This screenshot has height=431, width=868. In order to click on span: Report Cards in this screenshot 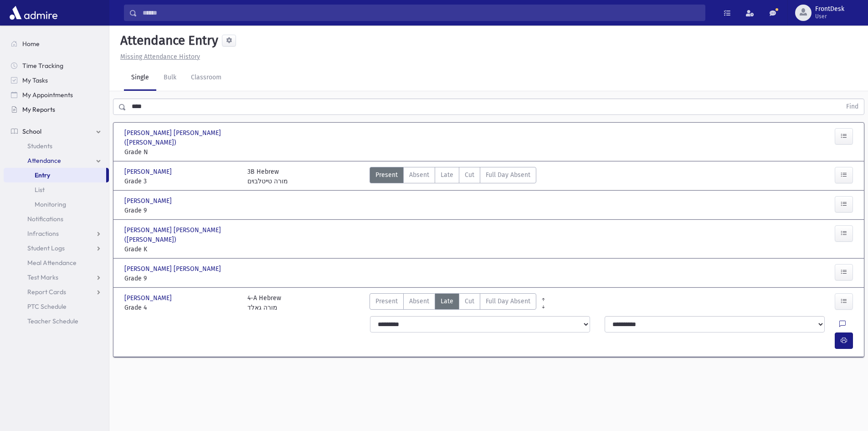, I will do `click(46, 292)`.